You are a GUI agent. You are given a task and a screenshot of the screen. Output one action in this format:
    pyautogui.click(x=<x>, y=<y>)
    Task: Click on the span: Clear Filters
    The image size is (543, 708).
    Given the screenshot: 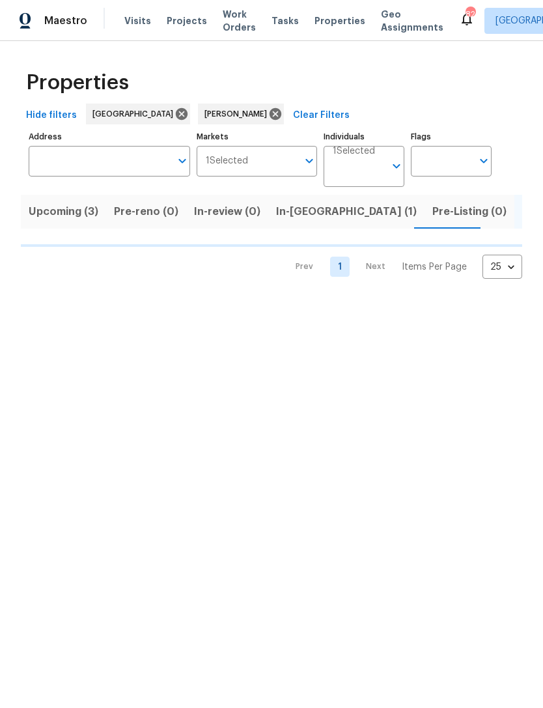 What is the action you would take?
    pyautogui.click(x=321, y=115)
    